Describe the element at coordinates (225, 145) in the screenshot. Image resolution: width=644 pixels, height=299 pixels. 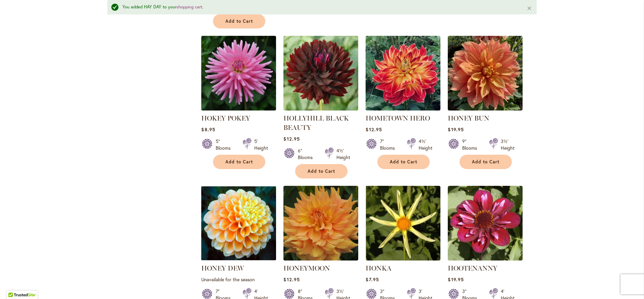
I see `div: 5" Blooms` at that location.